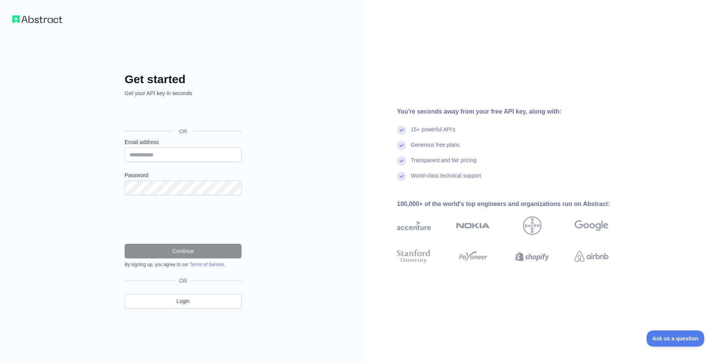  I want to click on a: Login, so click(183, 301).